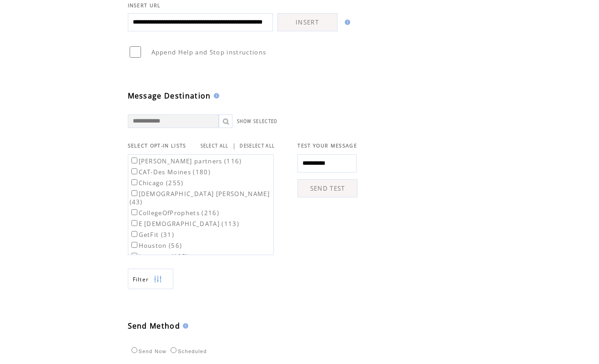 Image resolution: width=599 pixels, height=364 pixels. What do you see at coordinates (156, 246) in the screenshot?
I see `label: Houston (56)` at bounding box center [156, 246].